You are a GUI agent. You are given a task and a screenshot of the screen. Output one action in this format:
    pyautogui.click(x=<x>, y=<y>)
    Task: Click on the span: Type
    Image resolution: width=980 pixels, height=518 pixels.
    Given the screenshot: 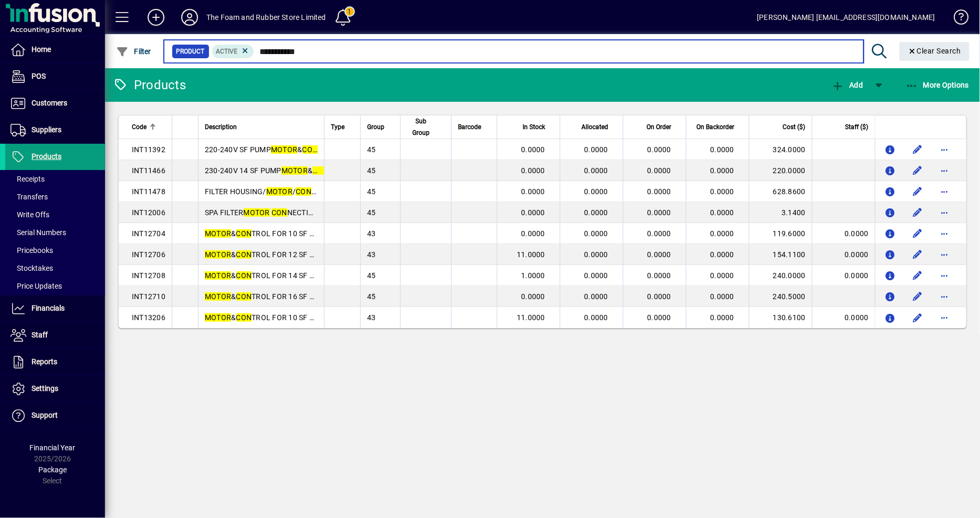 What is the action you would take?
    pyautogui.click(x=337, y=127)
    